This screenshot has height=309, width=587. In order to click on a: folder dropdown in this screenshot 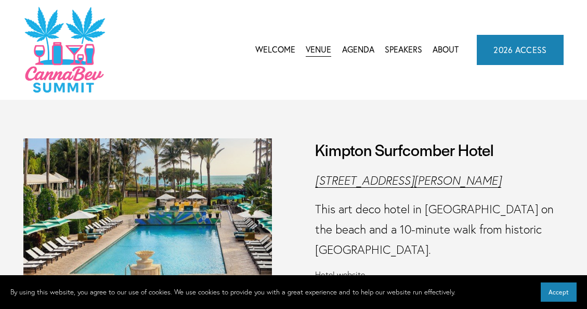, I will do `click(358, 50)`.